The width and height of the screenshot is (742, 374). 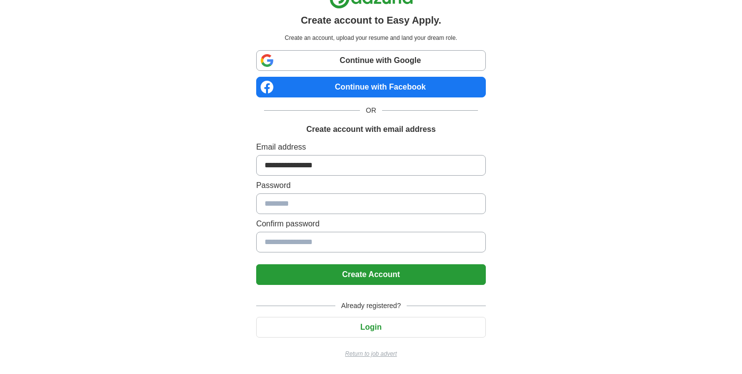 I want to click on button: Create Account, so click(x=371, y=274).